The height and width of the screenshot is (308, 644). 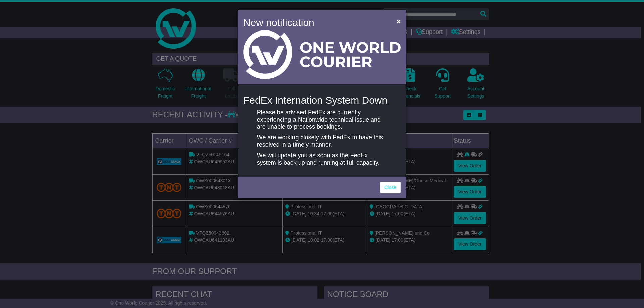 What do you see at coordinates (399, 21) in the screenshot?
I see `button: Close` at bounding box center [399, 21].